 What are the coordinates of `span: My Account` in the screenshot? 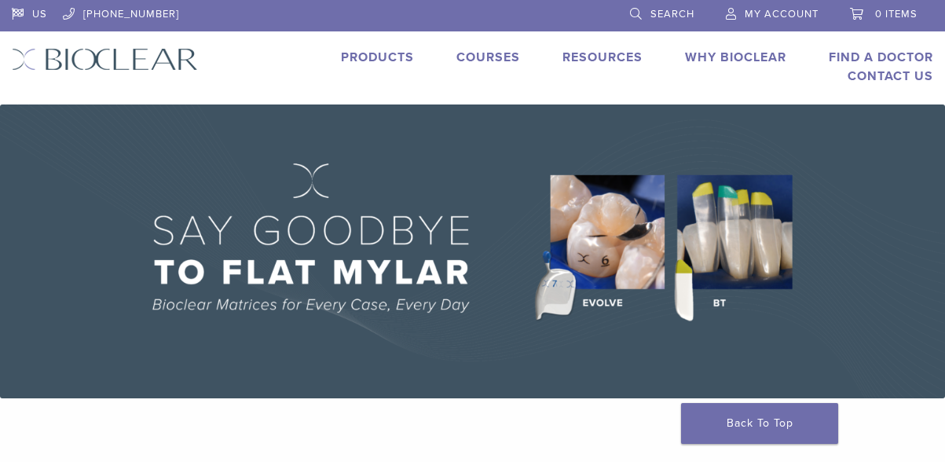 It's located at (782, 14).